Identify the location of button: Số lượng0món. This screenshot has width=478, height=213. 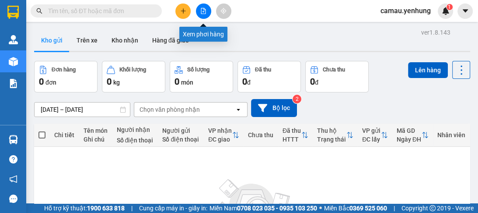
(201, 77).